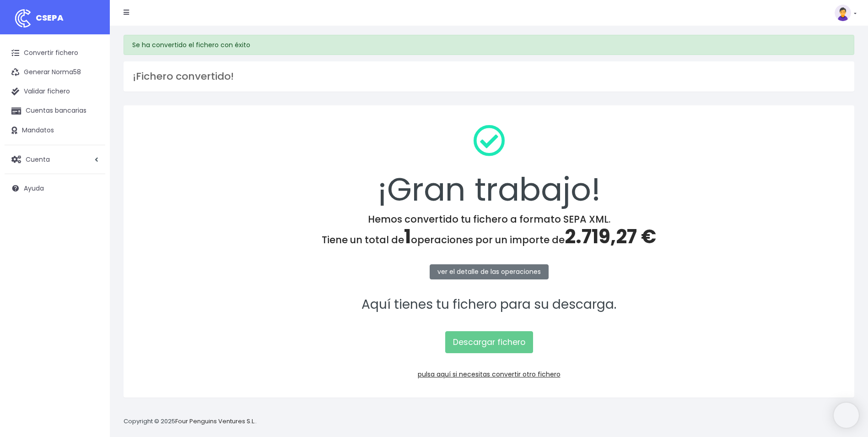  Describe the element at coordinates (489, 231) in the screenshot. I see `h4: Hemos convertido tu fichero a formato SEPA XML. Tiene un total de operaciones por un importe de` at that location.